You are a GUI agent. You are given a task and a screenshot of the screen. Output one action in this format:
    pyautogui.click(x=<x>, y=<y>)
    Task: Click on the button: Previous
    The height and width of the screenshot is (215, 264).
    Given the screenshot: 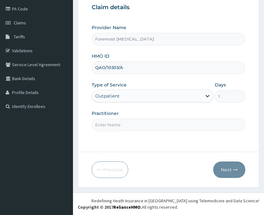 What is the action you would take?
    pyautogui.click(x=110, y=170)
    